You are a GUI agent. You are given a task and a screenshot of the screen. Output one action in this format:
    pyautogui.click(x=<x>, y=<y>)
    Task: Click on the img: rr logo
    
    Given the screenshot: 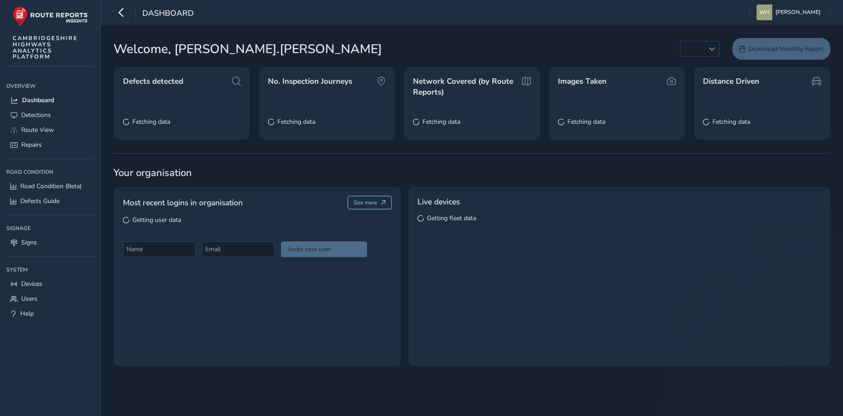 What is the action you would take?
    pyautogui.click(x=50, y=16)
    